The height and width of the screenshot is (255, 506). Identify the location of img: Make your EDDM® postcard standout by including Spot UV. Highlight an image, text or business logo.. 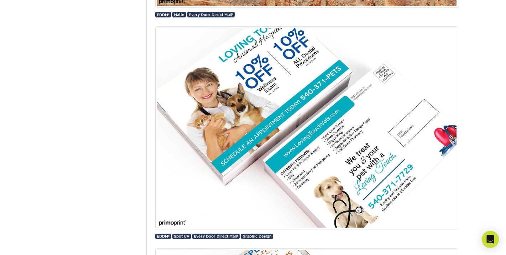
(306, 128).